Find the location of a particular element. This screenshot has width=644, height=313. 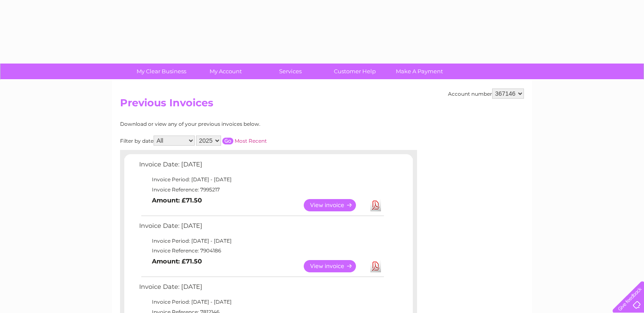

a: My Clear Business is located at coordinates (162, 71).